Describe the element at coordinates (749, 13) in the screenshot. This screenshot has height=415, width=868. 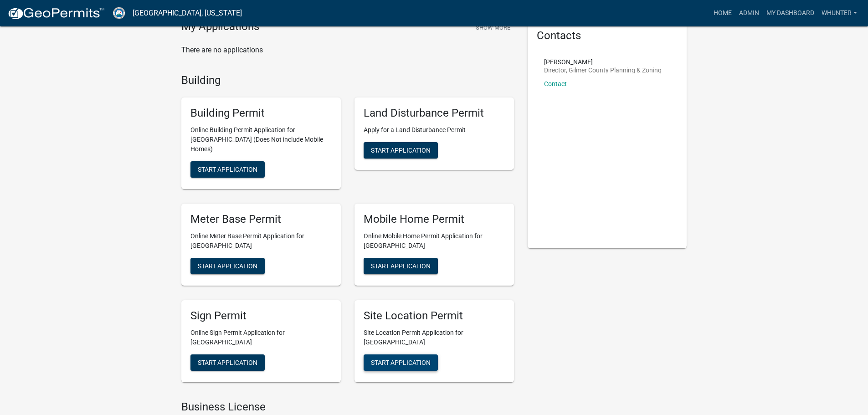
I see `a: Admin` at that location.